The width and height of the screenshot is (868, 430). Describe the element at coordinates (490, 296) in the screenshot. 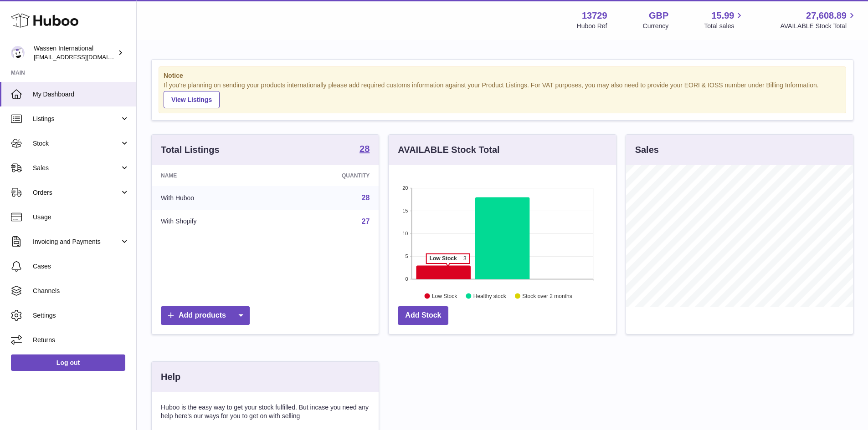

I see `text: Healthy stock` at that location.